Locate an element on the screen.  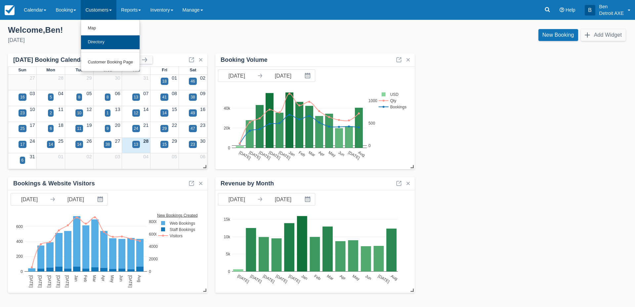
div: 18 is located at coordinates (164, 81).